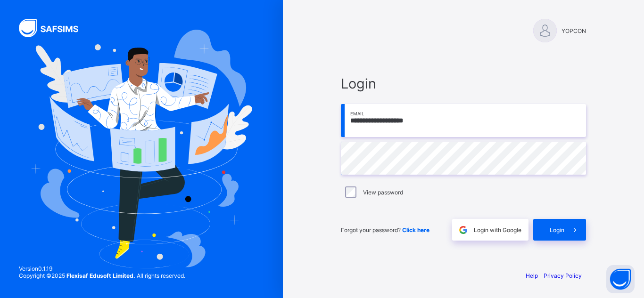 This screenshot has width=644, height=298. What do you see at coordinates (101, 275) in the screenshot?
I see `strong: Flexisaf Edusoft Limited.` at bounding box center [101, 275].